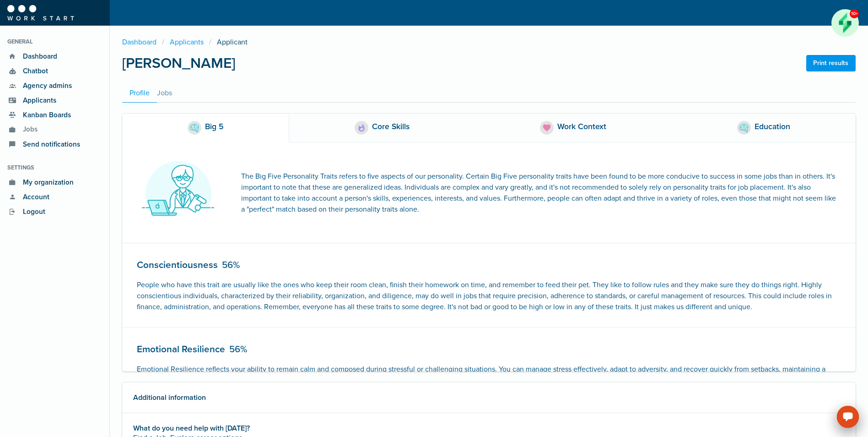 This screenshot has width=868, height=437. I want to click on img: Core Skills, so click(362, 128).